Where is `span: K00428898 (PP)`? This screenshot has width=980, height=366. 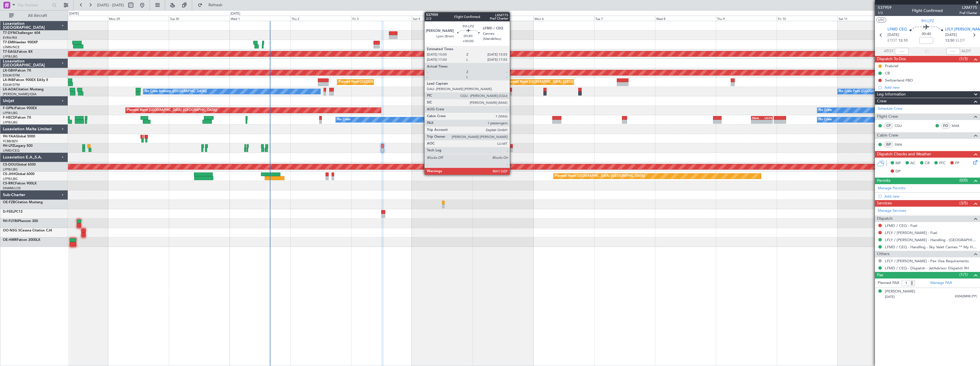 span: K00428898 (PP) is located at coordinates (965, 297).